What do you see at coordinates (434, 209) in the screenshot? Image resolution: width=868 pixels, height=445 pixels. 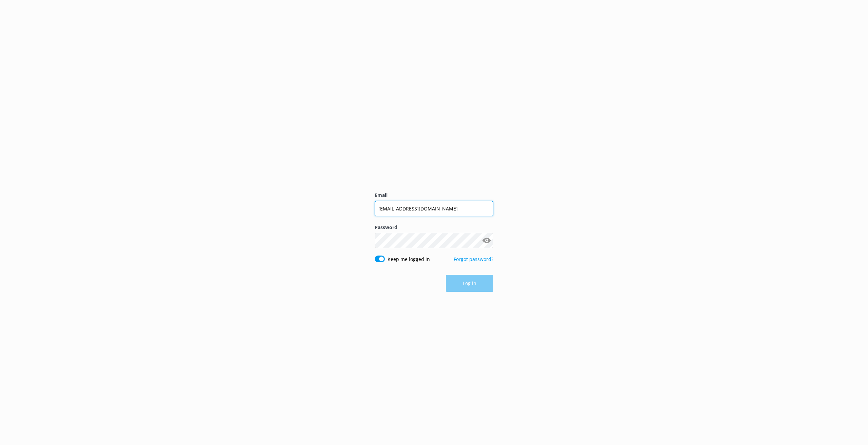 I see `input: user@emailaddress.com` at bounding box center [434, 209].